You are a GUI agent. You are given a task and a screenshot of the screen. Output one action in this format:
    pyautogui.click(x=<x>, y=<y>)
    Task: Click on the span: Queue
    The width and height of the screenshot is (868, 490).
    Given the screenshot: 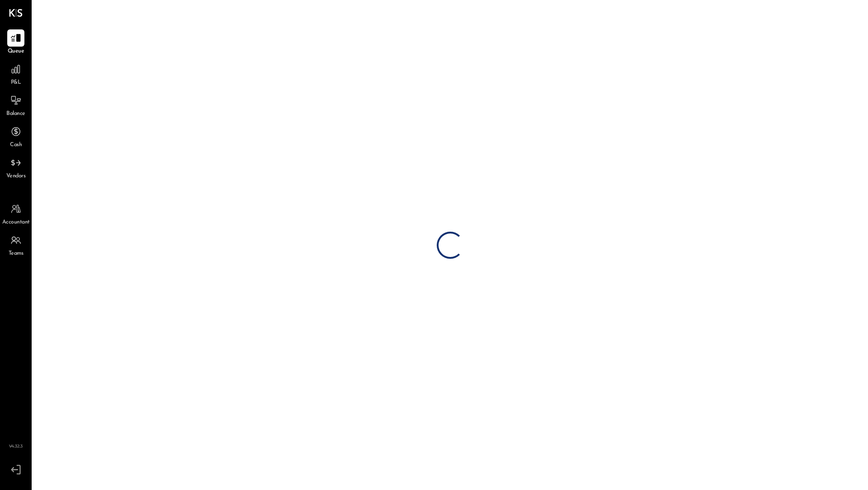 What is the action you would take?
    pyautogui.click(x=15, y=51)
    